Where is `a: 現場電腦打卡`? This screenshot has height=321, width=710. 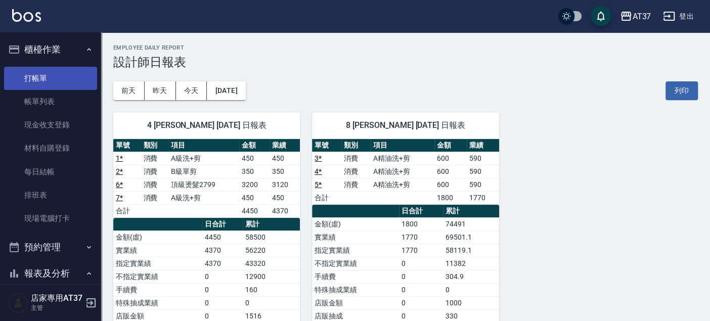 a: 現場電腦打卡 is located at coordinates (51, 219).